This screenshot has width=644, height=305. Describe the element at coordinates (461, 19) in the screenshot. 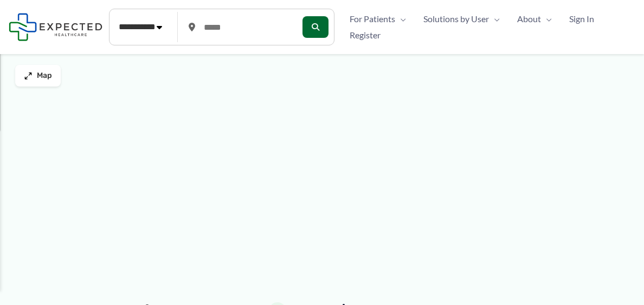

I see `a: Solutions by UserMenu Toggle` at that location.